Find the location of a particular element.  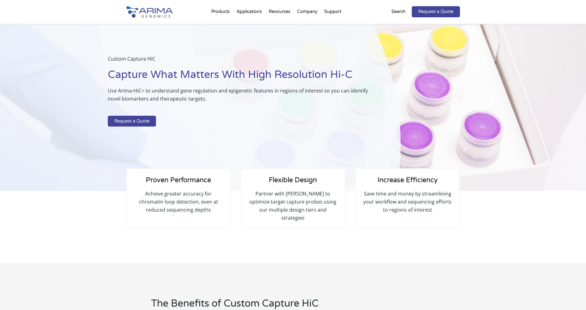

h1: Capture What Matters With High Resolution Hi-C is located at coordinates (239, 77).